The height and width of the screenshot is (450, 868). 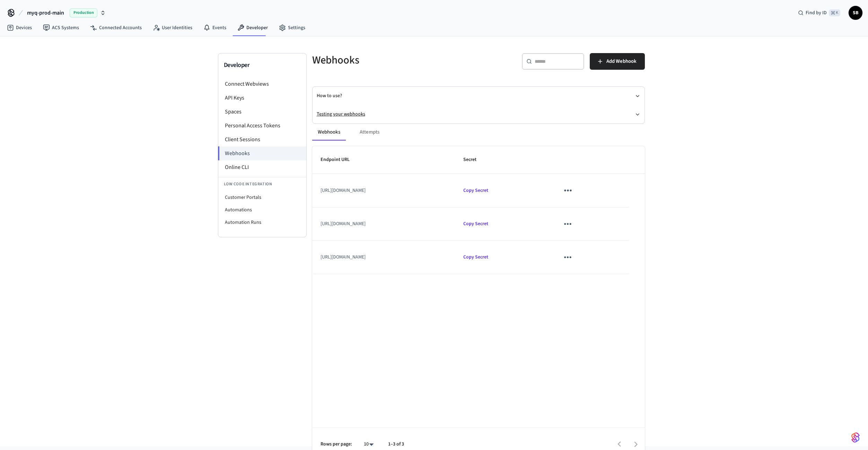 I want to click on span: ⌘ K, so click(x=835, y=13).